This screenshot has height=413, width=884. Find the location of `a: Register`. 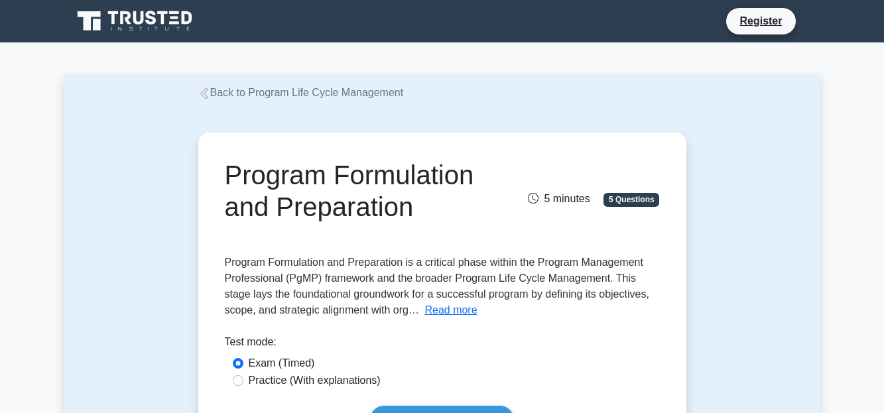

a: Register is located at coordinates (761, 21).